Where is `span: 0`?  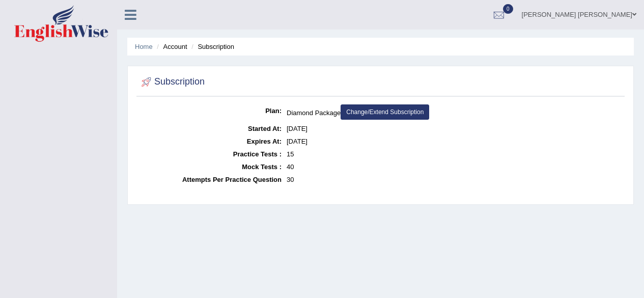
span: 0 is located at coordinates (508, 9).